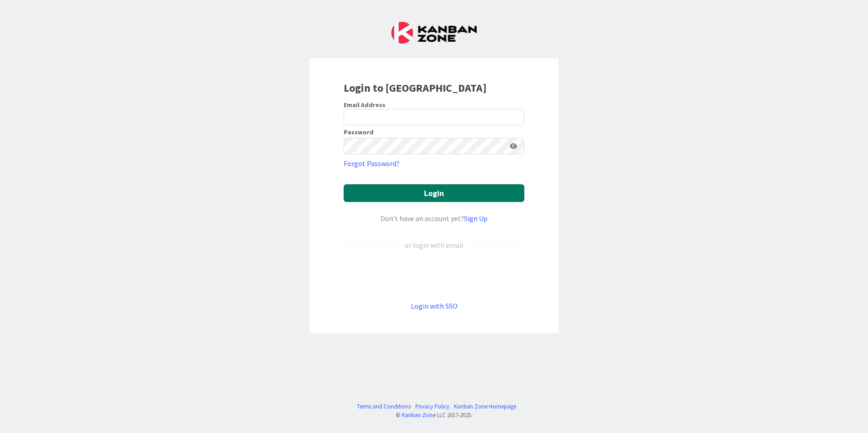  I want to click on div: © LLC 2017- 2025 ., so click(434, 415).